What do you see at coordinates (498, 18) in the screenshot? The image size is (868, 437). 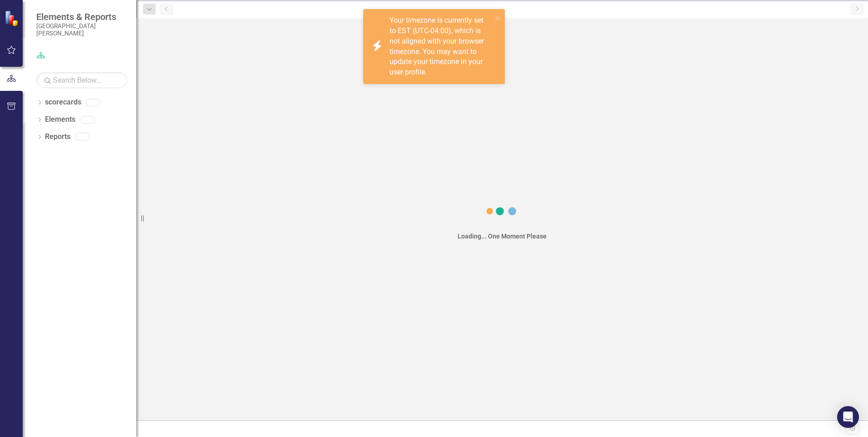 I see `button: close` at bounding box center [498, 18].